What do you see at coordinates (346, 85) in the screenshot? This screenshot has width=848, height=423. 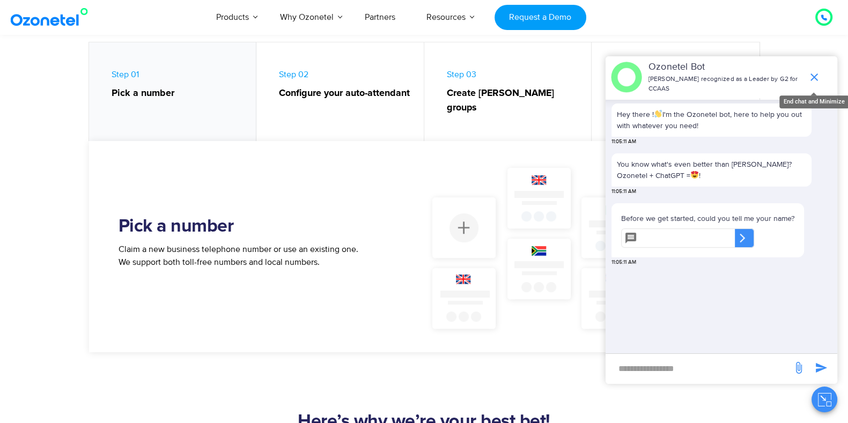 I see `span: Step 02` at bounding box center [346, 85].